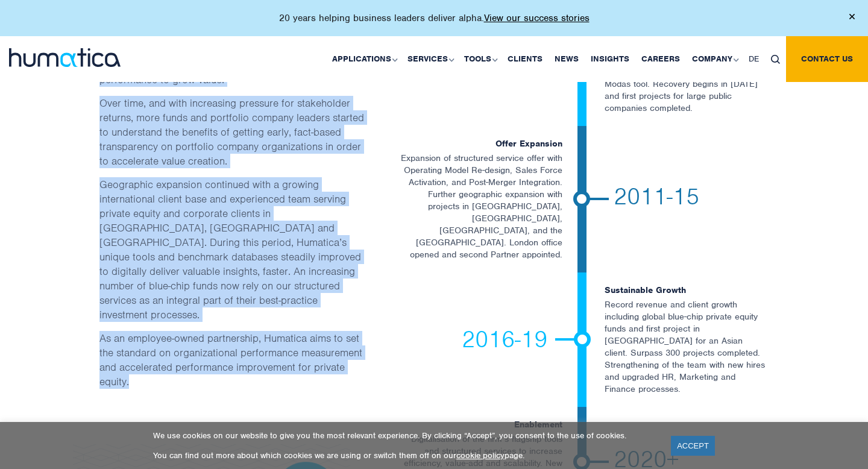 This screenshot has width=868, height=469. Describe the element at coordinates (685, 290) in the screenshot. I see `h6: Sustainable Growth` at that location.